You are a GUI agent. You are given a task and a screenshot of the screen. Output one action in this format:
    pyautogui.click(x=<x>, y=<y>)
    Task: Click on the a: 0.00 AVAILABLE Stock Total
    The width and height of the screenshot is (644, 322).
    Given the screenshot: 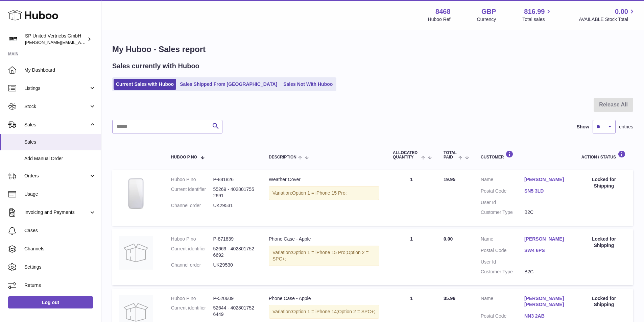 What is the action you would take?
    pyautogui.click(x=607, y=15)
    